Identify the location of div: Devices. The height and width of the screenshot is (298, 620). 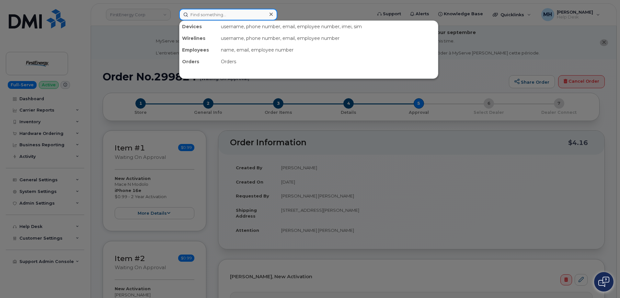
(199, 27).